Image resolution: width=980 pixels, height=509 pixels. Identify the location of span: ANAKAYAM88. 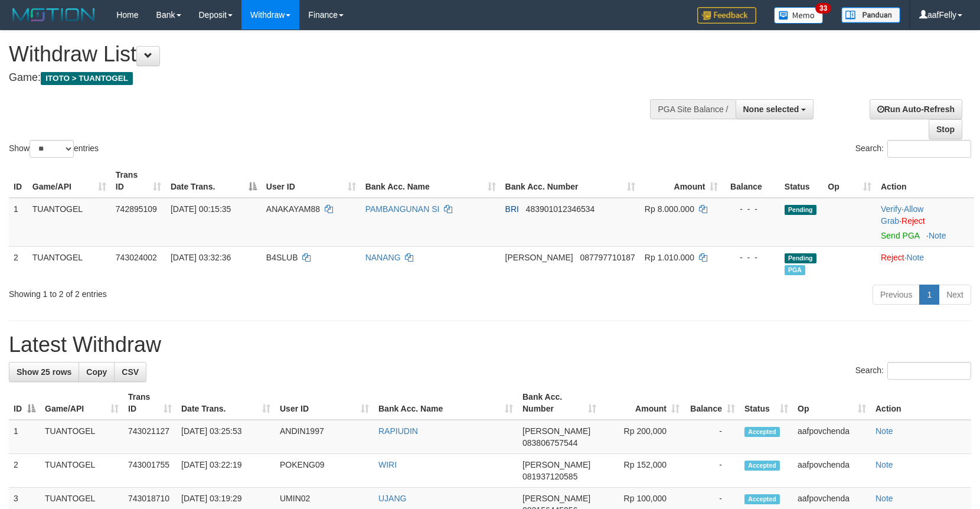
(293, 209).